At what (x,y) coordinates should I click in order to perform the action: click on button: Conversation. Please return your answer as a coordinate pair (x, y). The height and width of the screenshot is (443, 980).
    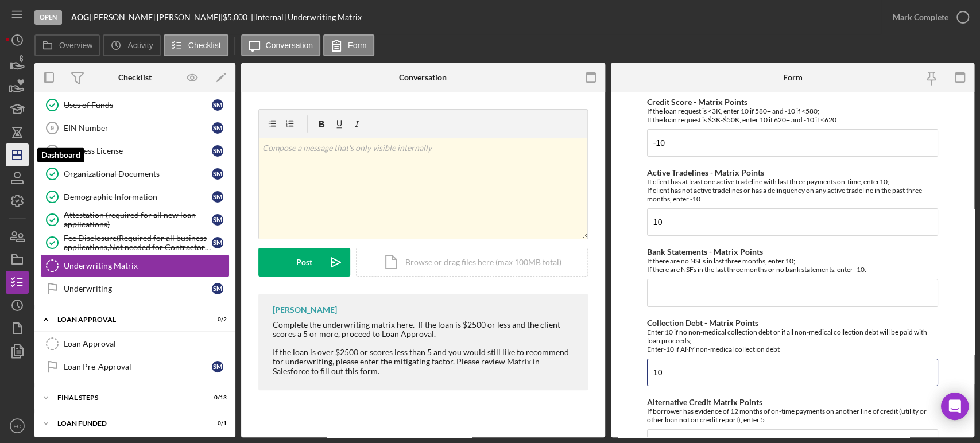
    Looking at the image, I should click on (281, 45).